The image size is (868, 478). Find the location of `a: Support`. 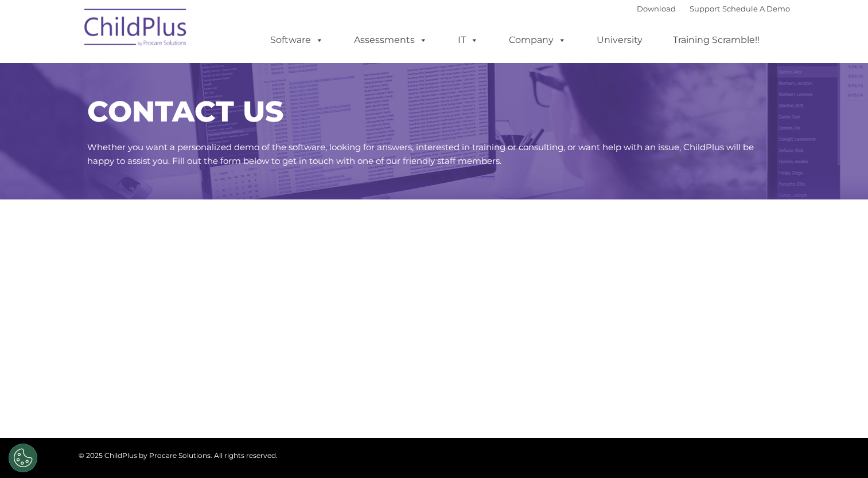

a: Support is located at coordinates (704, 8).